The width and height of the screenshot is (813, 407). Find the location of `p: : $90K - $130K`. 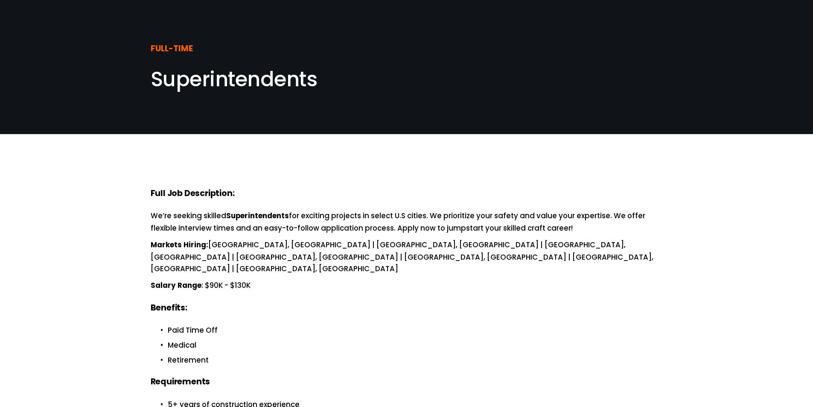

p: : $90K - $130K is located at coordinates (407, 286).